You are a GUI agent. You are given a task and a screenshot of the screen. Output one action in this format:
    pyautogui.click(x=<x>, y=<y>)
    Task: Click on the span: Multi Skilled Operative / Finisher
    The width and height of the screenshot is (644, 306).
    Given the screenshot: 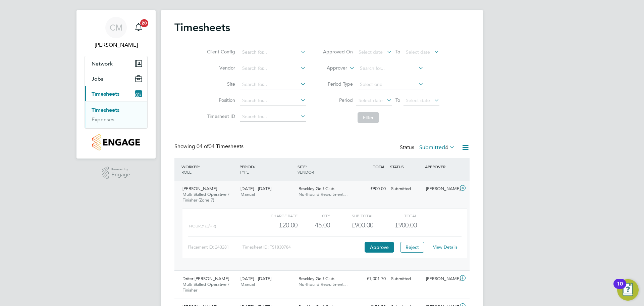 What is the action you would take?
    pyautogui.click(x=206, y=287)
    